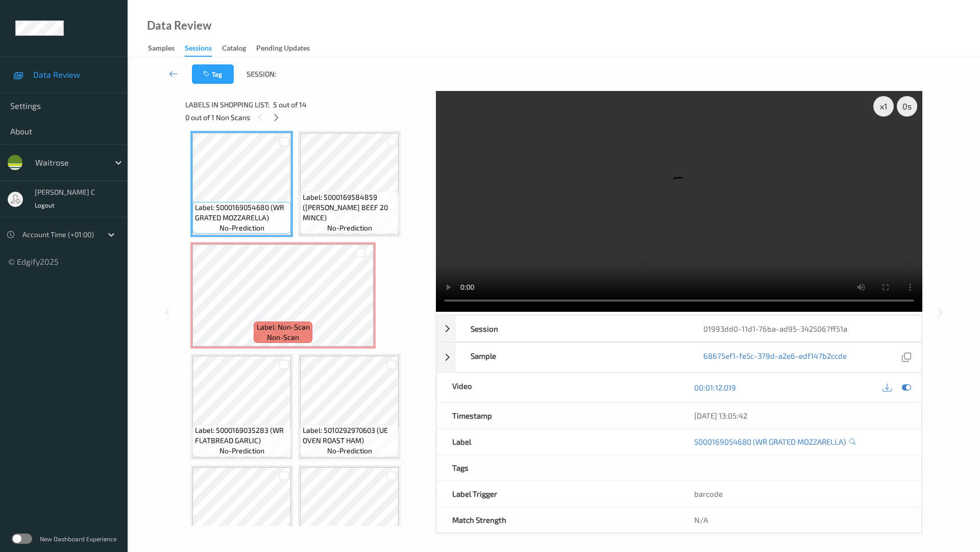 The image size is (980, 552). I want to click on div: Sessions, so click(198, 49).